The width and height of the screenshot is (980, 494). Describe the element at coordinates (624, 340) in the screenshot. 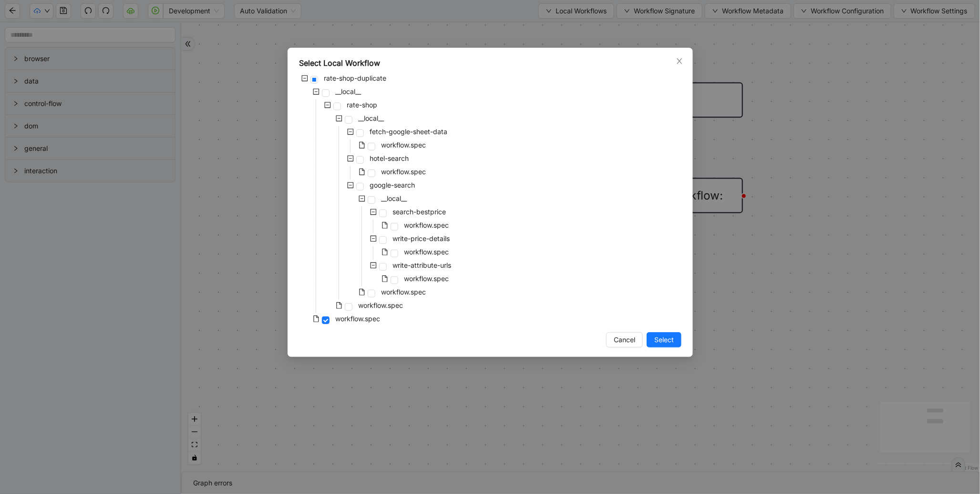

I see `button: Cancel` at that location.